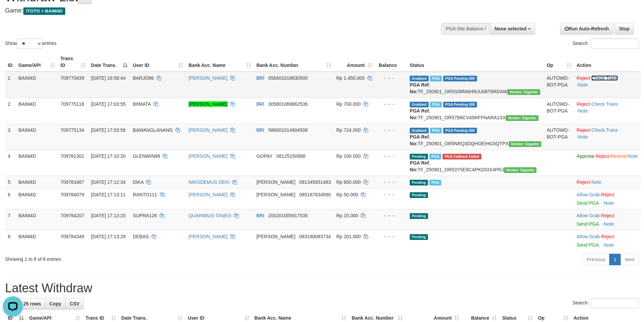 This screenshot has height=322, width=644. Describe the element at coordinates (348, 236) in the screenshot. I see `span: Rp 201.000` at that location.